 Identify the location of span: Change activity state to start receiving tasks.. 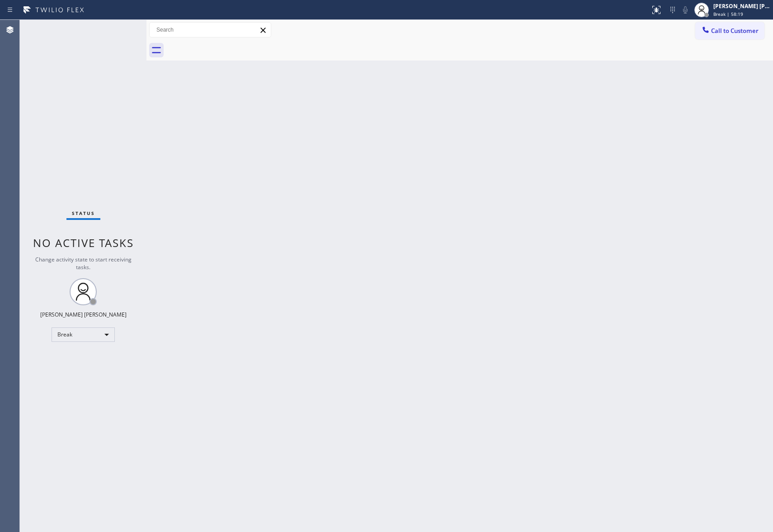
(83, 264).